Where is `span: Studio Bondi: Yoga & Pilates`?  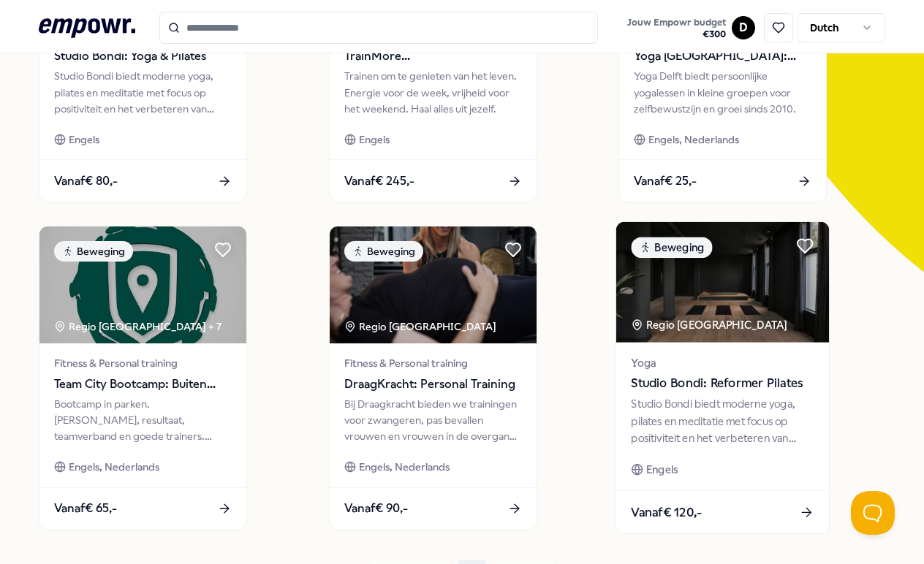
span: Studio Bondi: Yoga & Pilates is located at coordinates (143, 56).